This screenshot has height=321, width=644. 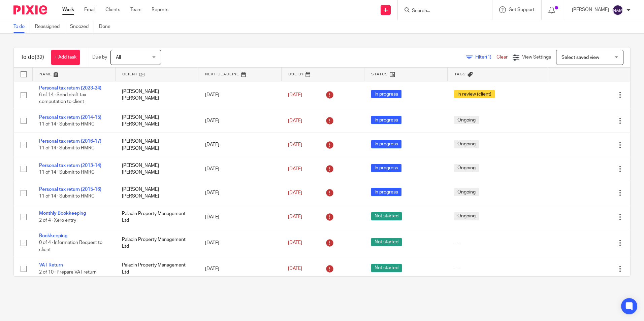 What do you see at coordinates (53, 236) in the screenshot?
I see `a: Bookkeeping` at bounding box center [53, 236].